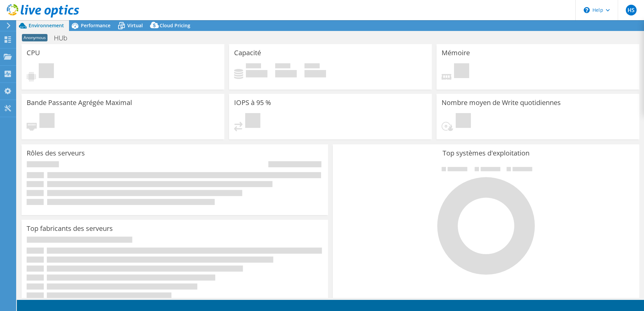 The height and width of the screenshot is (311, 644). What do you see at coordinates (282, 67) in the screenshot?
I see `span: Espace libre` at bounding box center [282, 67].